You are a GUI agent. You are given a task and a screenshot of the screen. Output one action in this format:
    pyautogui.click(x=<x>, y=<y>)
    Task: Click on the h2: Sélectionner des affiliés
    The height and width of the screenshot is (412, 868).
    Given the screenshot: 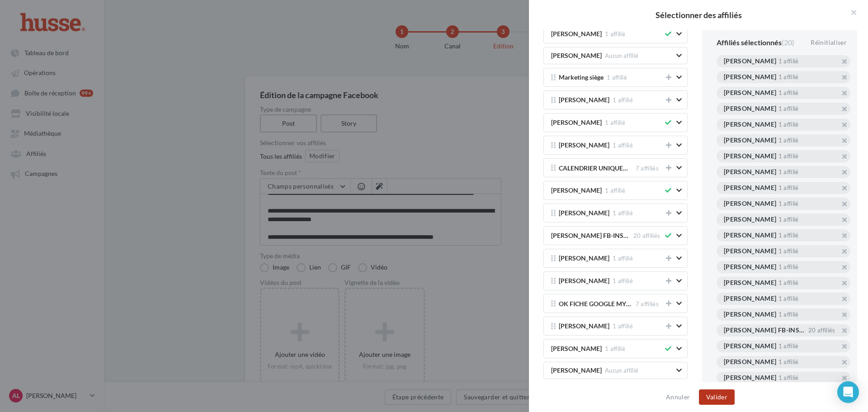 What is the action you would take?
    pyautogui.click(x=698, y=15)
    